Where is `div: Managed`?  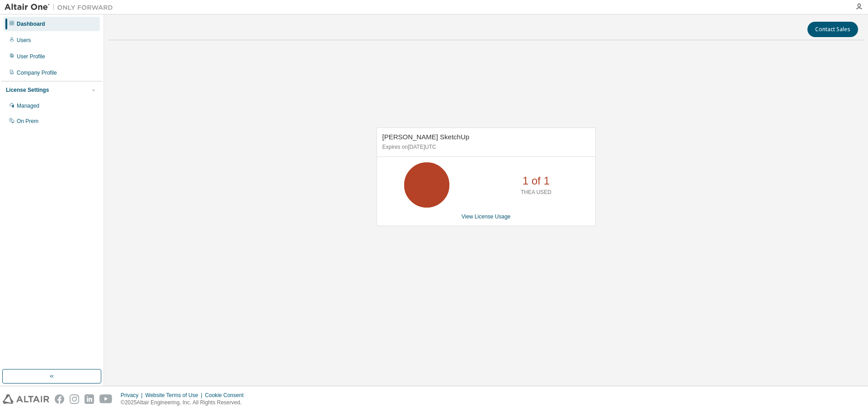
div: Managed is located at coordinates (28, 106).